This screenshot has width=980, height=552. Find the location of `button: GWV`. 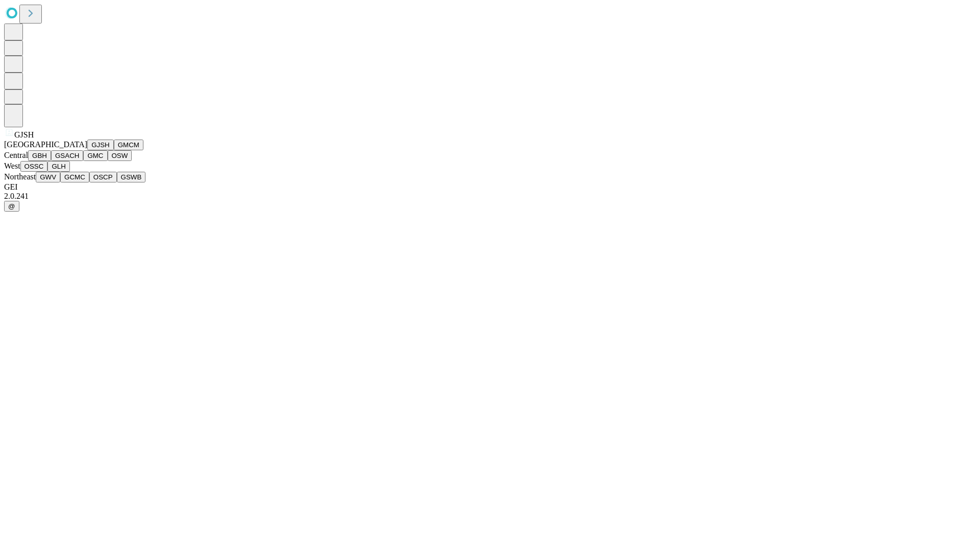

button: GWV is located at coordinates (48, 176).